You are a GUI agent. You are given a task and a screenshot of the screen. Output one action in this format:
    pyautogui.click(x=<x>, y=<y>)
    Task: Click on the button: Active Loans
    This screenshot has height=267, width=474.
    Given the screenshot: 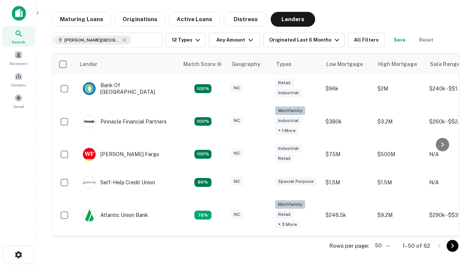 What is the action you would take?
    pyautogui.click(x=195, y=19)
    